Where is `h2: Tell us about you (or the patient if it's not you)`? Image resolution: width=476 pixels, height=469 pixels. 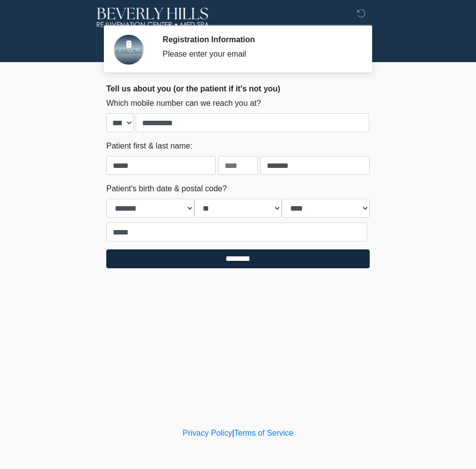
h2: Tell us about you (or the patient if it's not you) is located at coordinates (238, 88).